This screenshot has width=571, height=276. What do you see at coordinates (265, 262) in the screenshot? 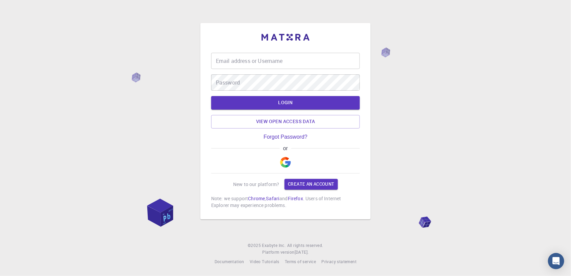
I see `a: Video Tutorials` at bounding box center [265, 262].